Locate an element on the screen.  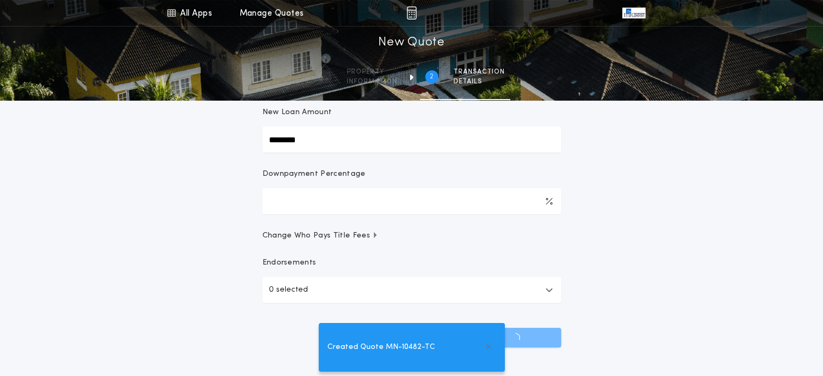
input: Downpayment Percentage is located at coordinates (412, 201).